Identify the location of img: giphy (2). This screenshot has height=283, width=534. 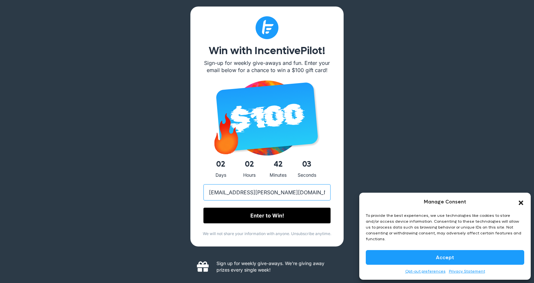
(226, 133).